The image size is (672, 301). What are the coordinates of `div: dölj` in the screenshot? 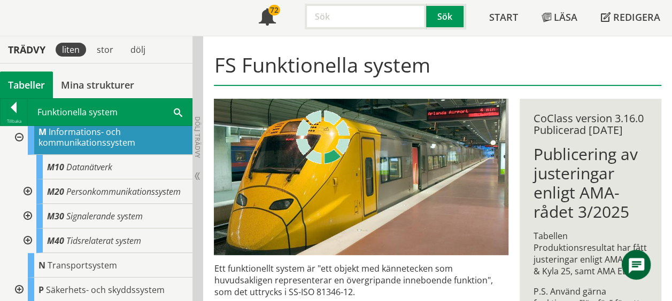 It's located at (138, 50).